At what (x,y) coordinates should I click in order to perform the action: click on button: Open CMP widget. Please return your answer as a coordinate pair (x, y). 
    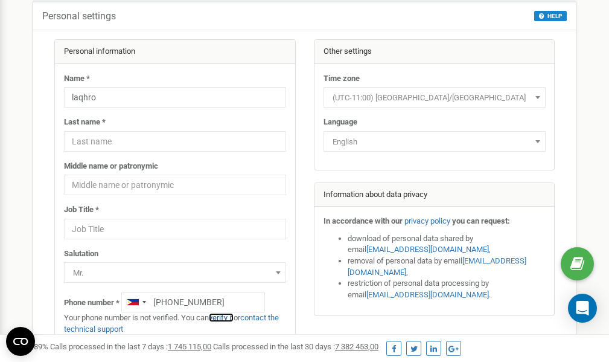
    Looking at the image, I should click on (21, 341).